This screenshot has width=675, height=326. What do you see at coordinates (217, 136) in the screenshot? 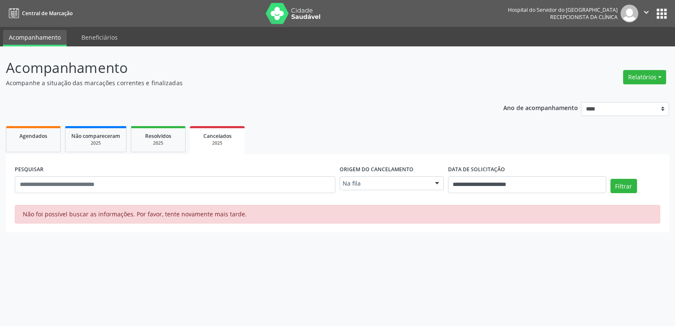
I see `span: Cancelados` at bounding box center [217, 136].